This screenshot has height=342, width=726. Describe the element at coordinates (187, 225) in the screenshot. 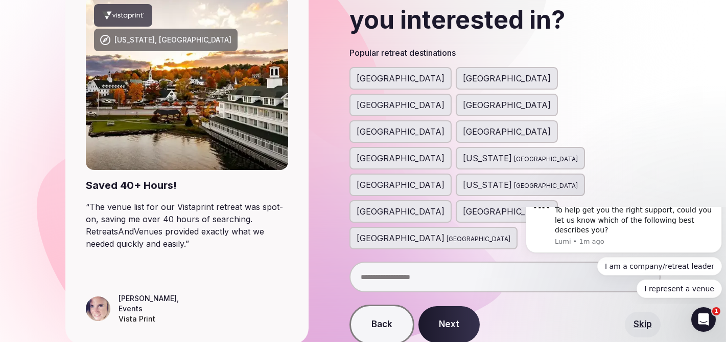

I see `blockquote: “ The venue list for our Vistaprint retreat was spot-on, saving me over 40 hours of searching. Re...` at that location.